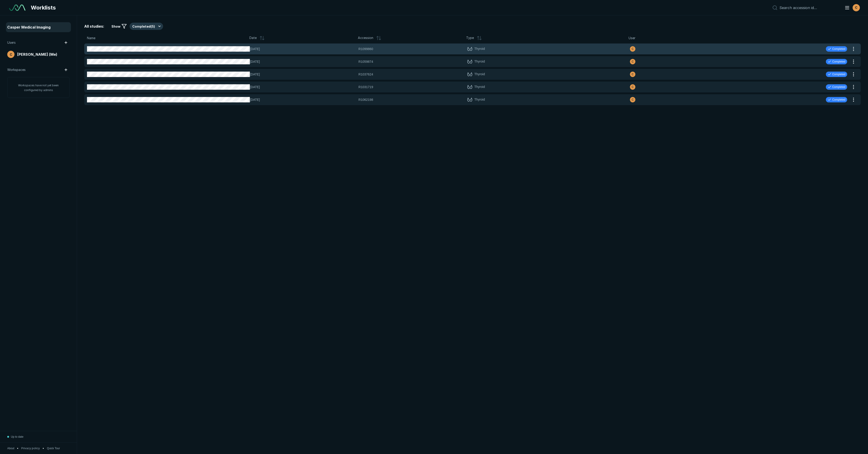  What do you see at coordinates (16, 70) in the screenshot?
I see `span: Workspaces` at bounding box center [16, 70].